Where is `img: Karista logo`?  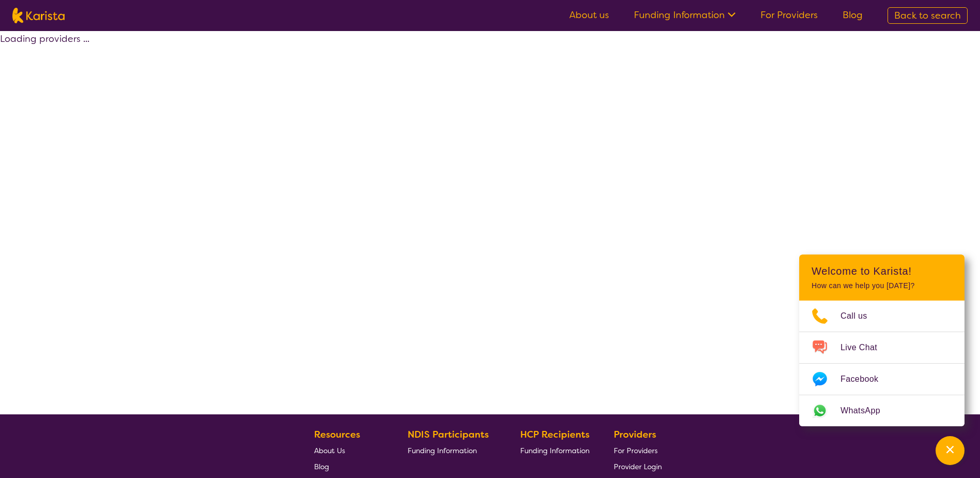
img: Karista logo is located at coordinates (38, 16).